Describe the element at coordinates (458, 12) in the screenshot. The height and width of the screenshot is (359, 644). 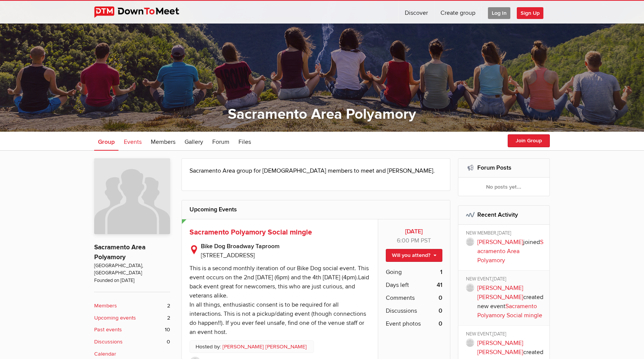
I see `a: Create group` at that location.